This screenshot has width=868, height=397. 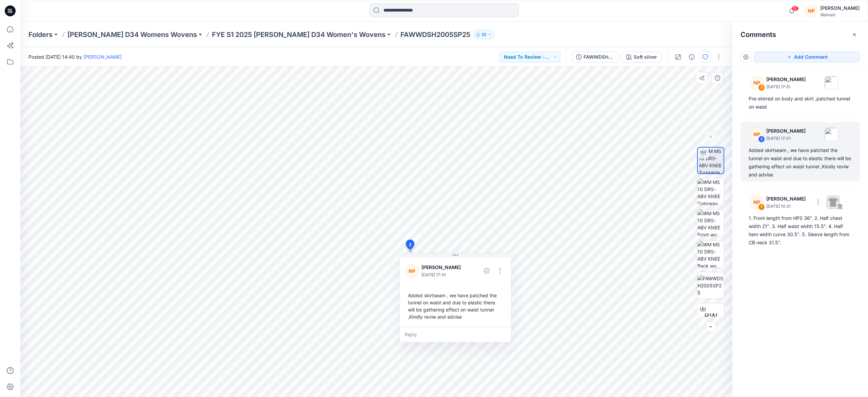 What do you see at coordinates (410, 244) in the screenshot?
I see `span: 2` at bounding box center [410, 244].